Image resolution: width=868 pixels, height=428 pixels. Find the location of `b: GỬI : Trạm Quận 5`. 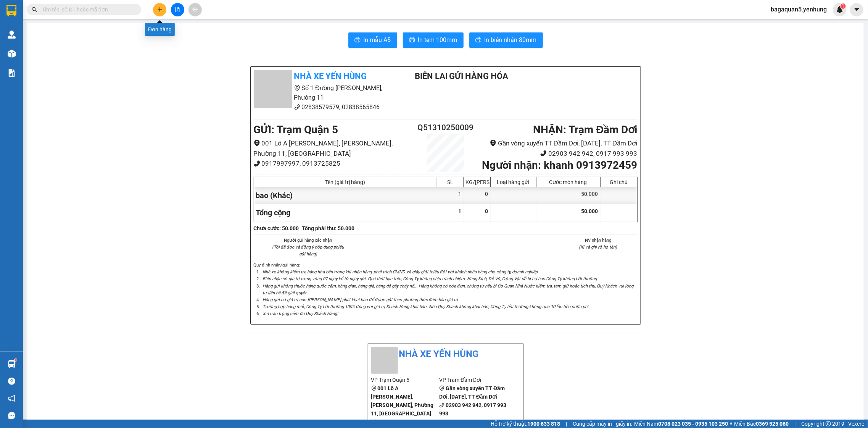

b: GỬI : Trạm Quận 5 is located at coordinates (296, 129).